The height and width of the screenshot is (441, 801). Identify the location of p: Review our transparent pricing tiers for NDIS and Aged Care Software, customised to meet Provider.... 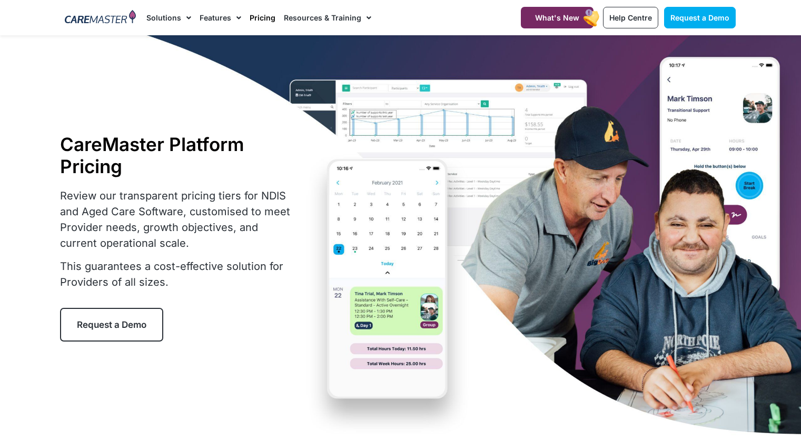
(179, 220).